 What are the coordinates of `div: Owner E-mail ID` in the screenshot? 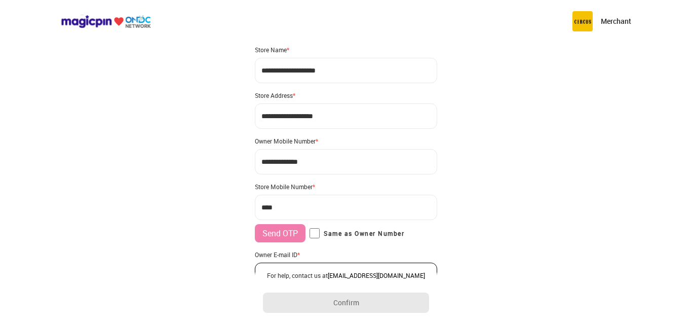 It's located at (346, 254).